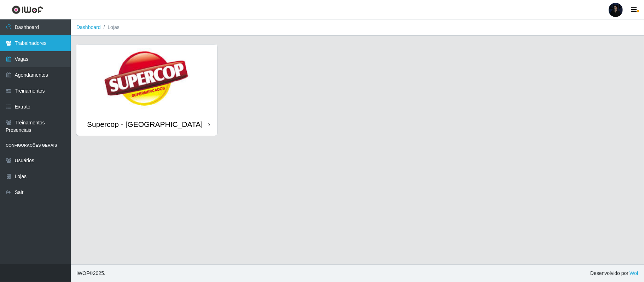 This screenshot has width=644, height=282. I want to click on li: Lojas, so click(110, 27).